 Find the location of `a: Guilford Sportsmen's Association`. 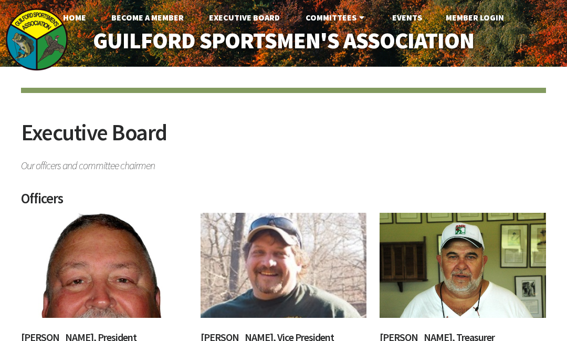

a: Guilford Sportsmen's Association is located at coordinates (283, 40).